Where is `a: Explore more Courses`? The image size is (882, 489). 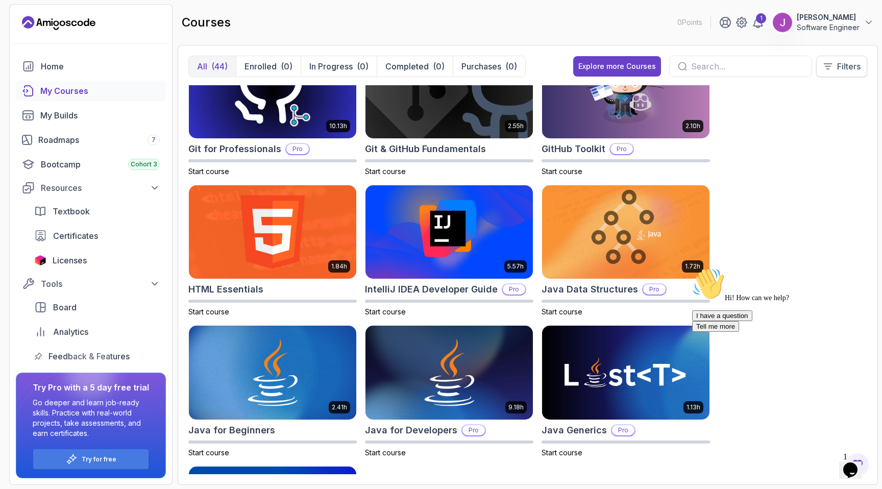
a: Explore more Courses is located at coordinates (617, 66).